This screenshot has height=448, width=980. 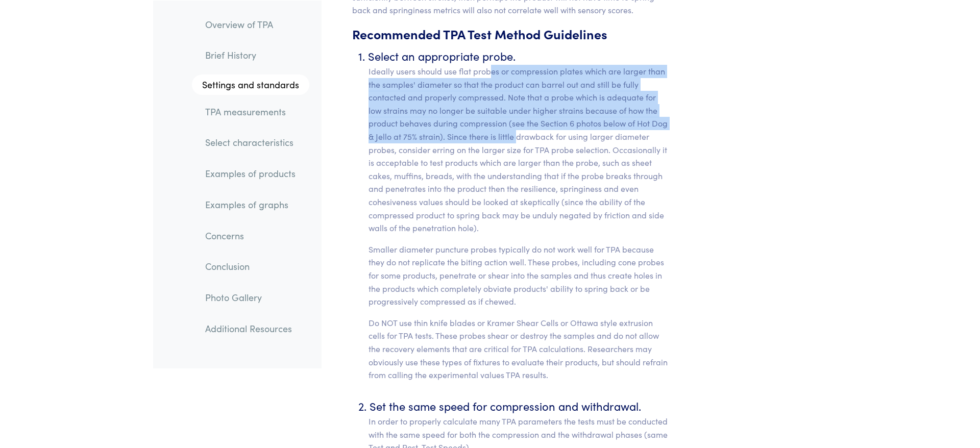 I want to click on p: Ideally users should use flat probes or compression plates which are larger than the samples' dia..., so click(x=519, y=150).